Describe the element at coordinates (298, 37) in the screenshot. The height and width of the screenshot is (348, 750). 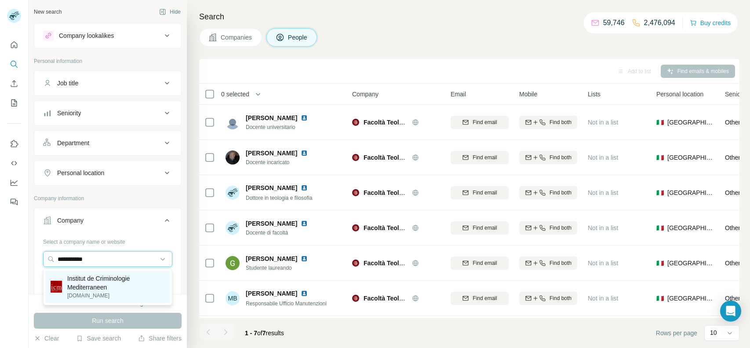
I see `span: People` at that location.